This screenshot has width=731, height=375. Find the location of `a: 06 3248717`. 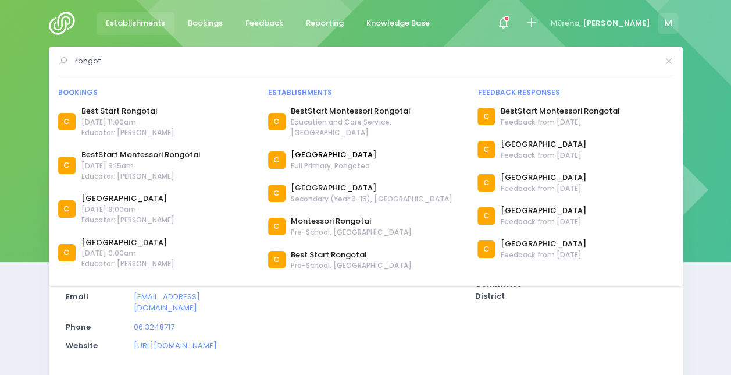

a: 06 3248717 is located at coordinates (154, 326).